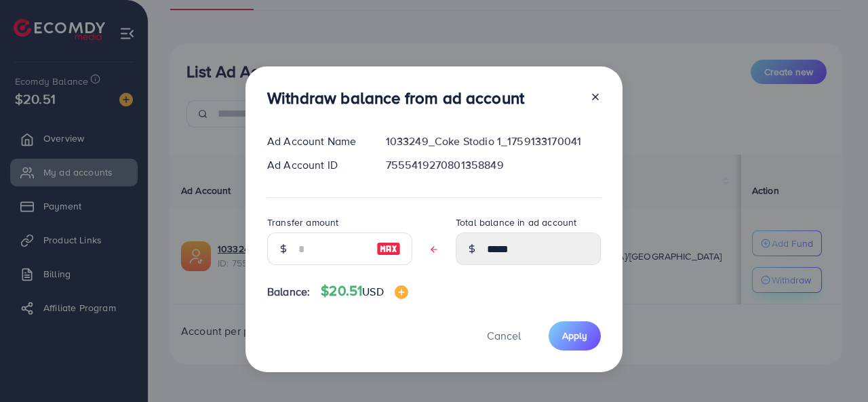  What do you see at coordinates (504, 335) in the screenshot?
I see `span: Cancel` at bounding box center [504, 335].